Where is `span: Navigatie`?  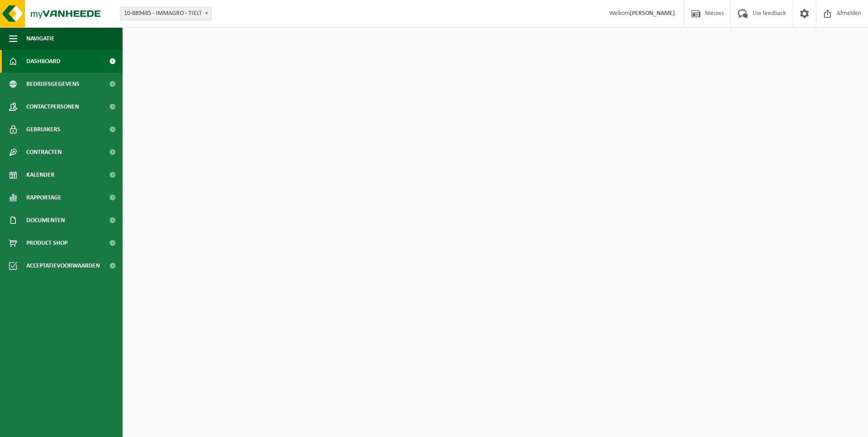
span: Navigatie is located at coordinates (40, 38).